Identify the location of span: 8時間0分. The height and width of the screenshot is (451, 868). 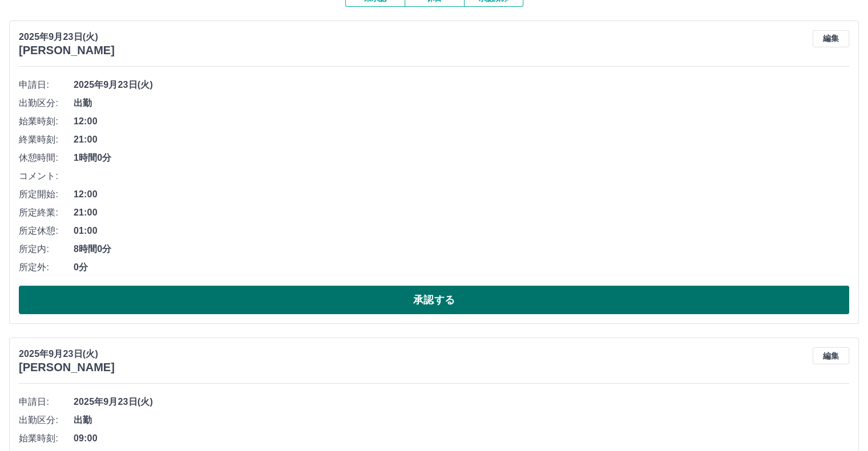
(461, 249).